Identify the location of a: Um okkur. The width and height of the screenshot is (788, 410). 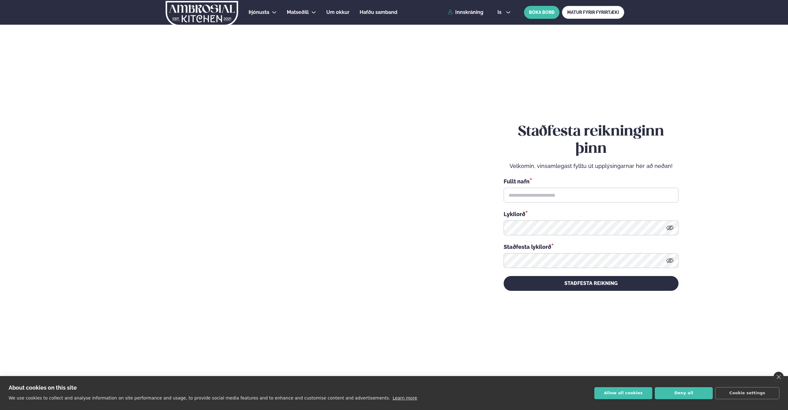
(338, 12).